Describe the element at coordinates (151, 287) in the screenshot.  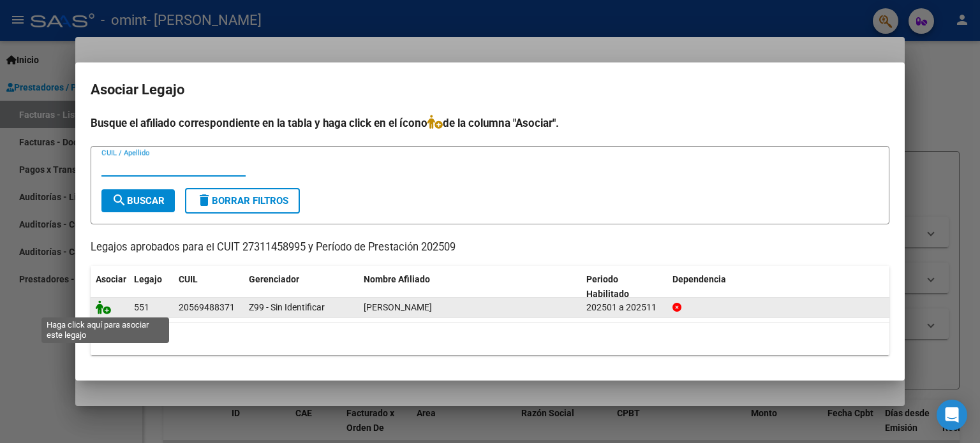
I see `datatable-header-cell: Legajo` at that location.